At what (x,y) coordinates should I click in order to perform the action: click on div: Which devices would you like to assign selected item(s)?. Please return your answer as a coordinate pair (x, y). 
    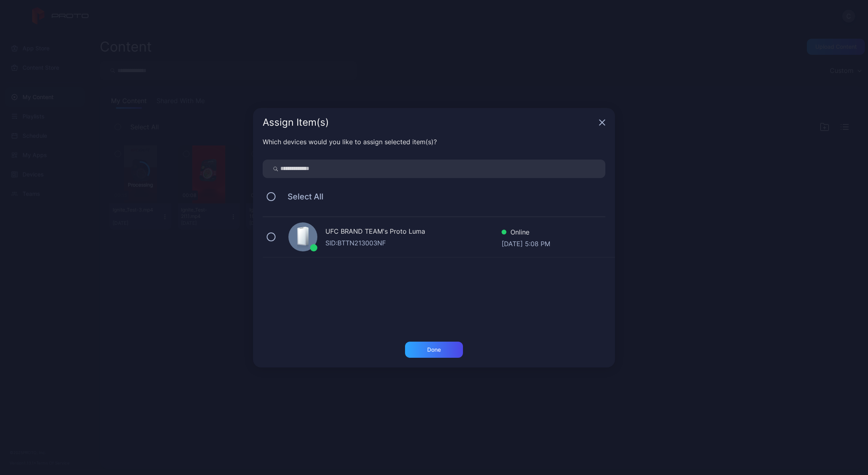
    Looking at the image, I should click on (434, 142).